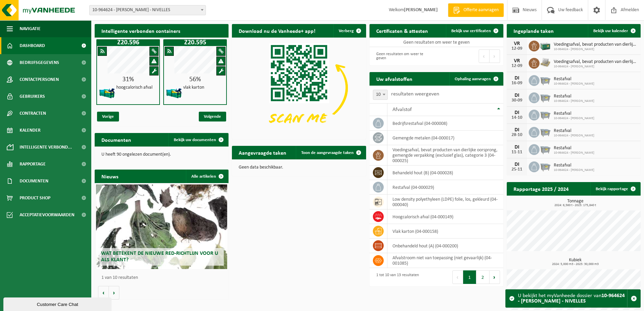  What do you see at coordinates (476, 79) in the screenshot?
I see `a: Ophaling aanvragen` at bounding box center [476, 79].